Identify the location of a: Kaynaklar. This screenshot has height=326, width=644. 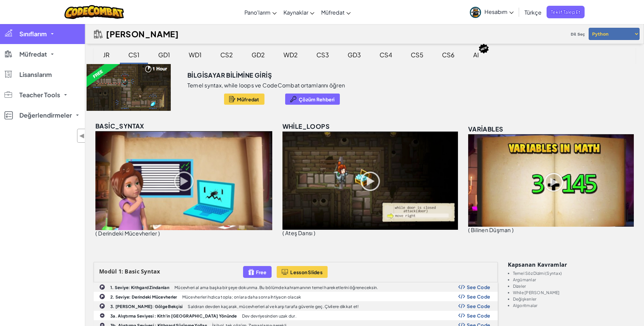
(298, 12).